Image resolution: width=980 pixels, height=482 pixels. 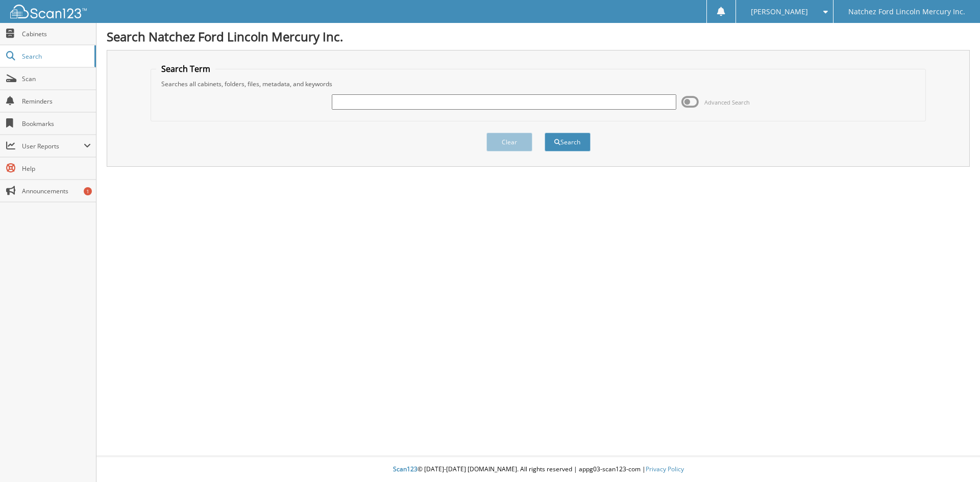 What do you see at coordinates (509, 142) in the screenshot?
I see `button: Clear` at bounding box center [509, 142].